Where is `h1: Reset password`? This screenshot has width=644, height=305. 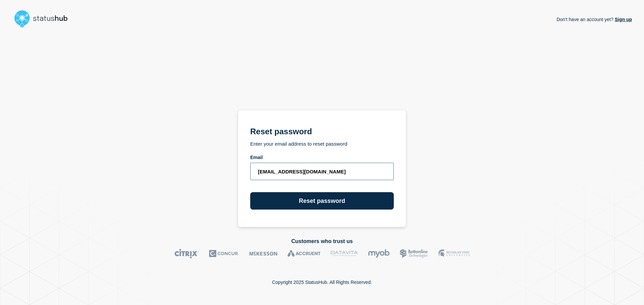
h1: Reset password is located at coordinates (322, 132).